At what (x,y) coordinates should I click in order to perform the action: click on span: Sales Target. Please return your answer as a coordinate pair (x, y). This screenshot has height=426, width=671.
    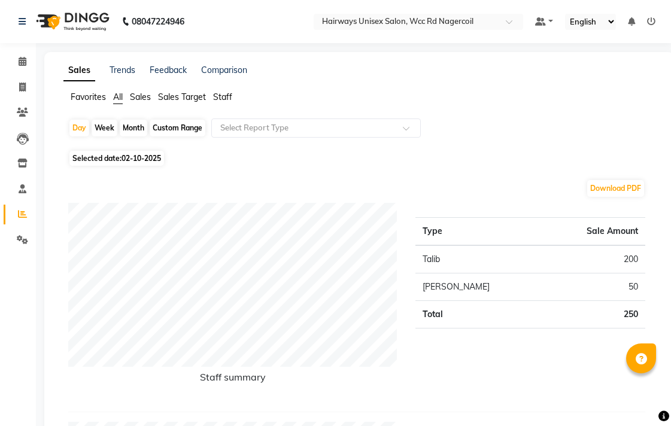
    Looking at the image, I should click on (182, 97).